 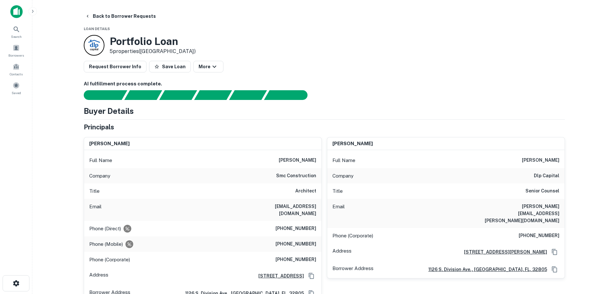 I want to click on h3: Portfolio Loan, so click(x=153, y=41).